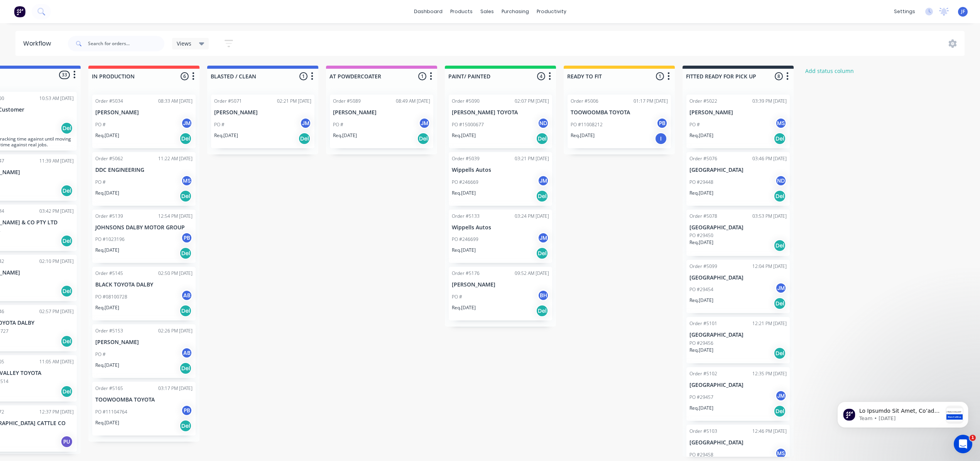 The image size is (980, 461). What do you see at coordinates (781, 453) in the screenshot?
I see `div: MS` at bounding box center [781, 453].